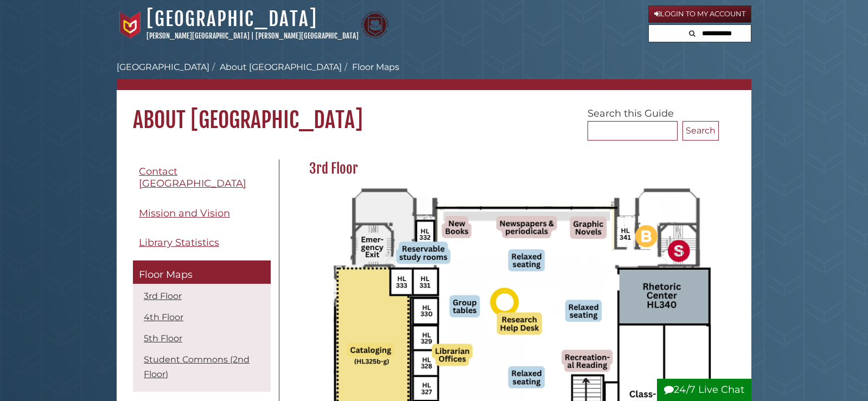 The width and height of the screenshot is (868, 401). I want to click on i: Search, so click(692, 33).